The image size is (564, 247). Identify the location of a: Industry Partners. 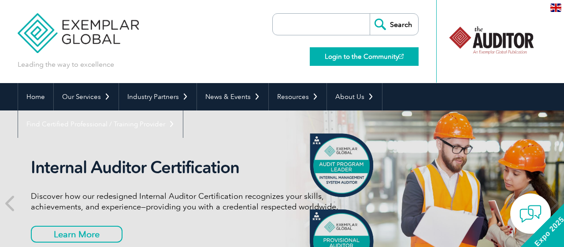
(158, 97).